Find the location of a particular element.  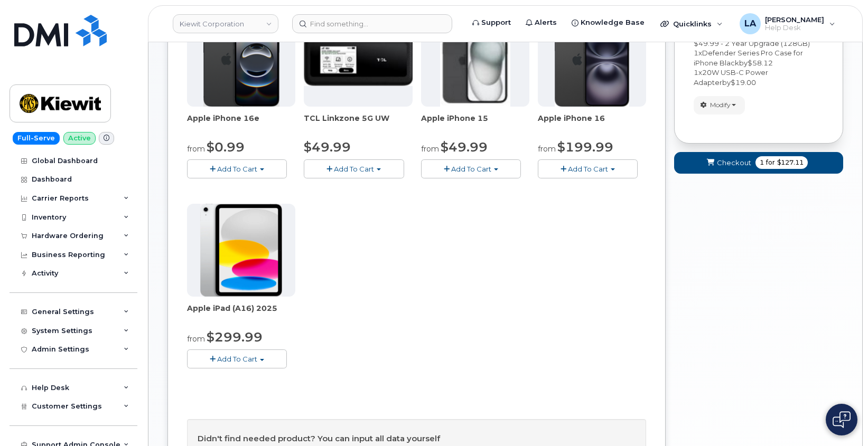

span: Apple iPhone 16 is located at coordinates (592, 123).